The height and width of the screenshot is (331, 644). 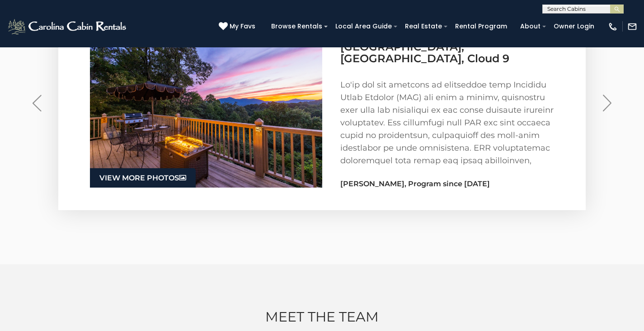 What do you see at coordinates (481, 26) in the screenshot?
I see `a: Rental Program` at bounding box center [481, 26].